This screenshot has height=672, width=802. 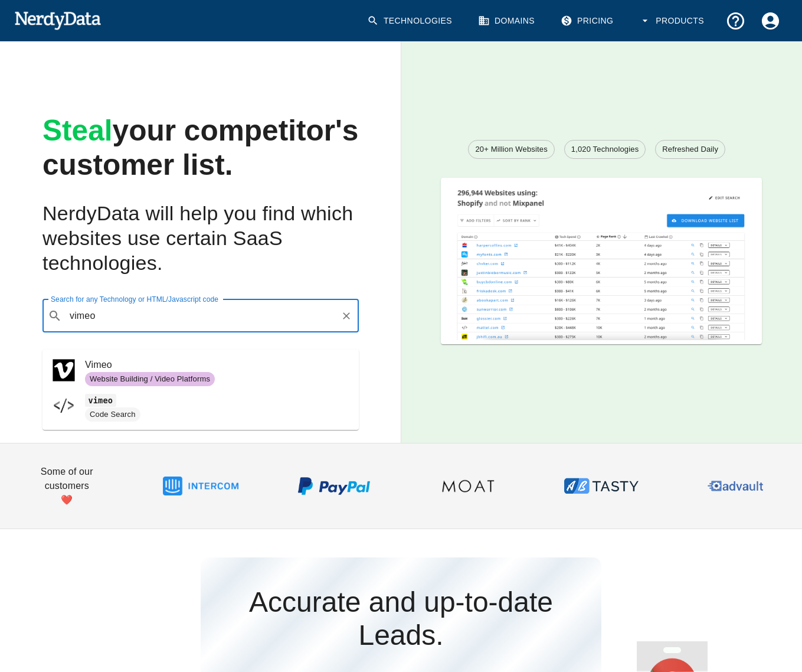 What do you see at coordinates (468, 486) in the screenshot?
I see `img: Moat` at bounding box center [468, 486].